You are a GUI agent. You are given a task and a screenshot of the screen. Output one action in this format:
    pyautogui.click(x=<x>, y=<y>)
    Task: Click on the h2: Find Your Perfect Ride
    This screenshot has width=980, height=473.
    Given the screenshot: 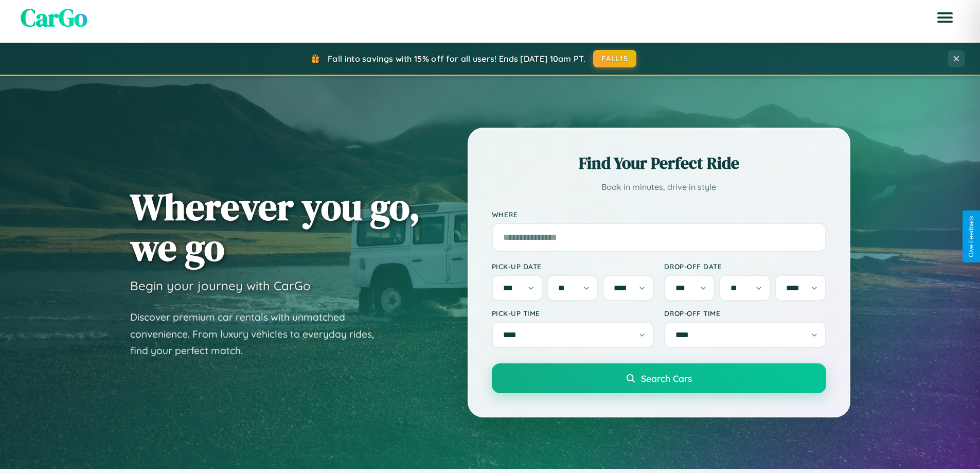 What is the action you would take?
    pyautogui.click(x=659, y=163)
    